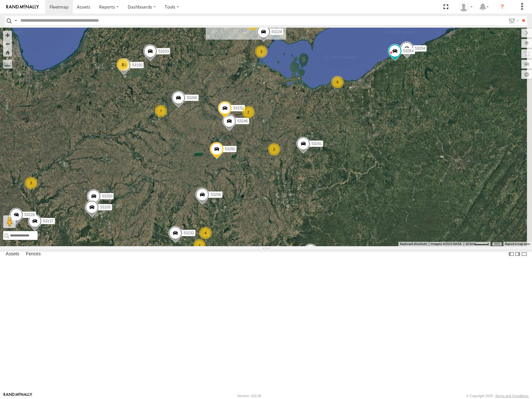  What do you see at coordinates (243, 121) in the screenshot?
I see `span: 53246` at bounding box center [243, 121].